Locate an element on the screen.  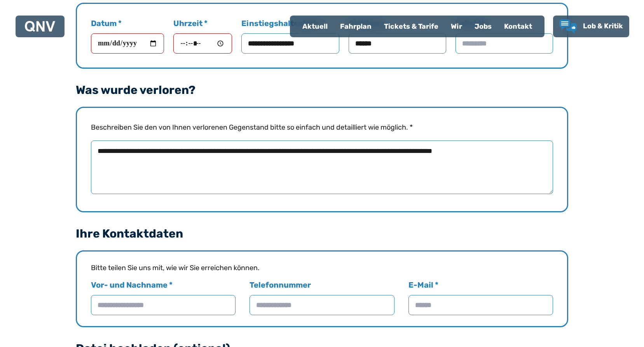
textarea: Beschreiben Sie den von Ihnen verlorenen Gegenstand bitte so einfach und detailliert wie möglich. * is located at coordinates (322, 168).